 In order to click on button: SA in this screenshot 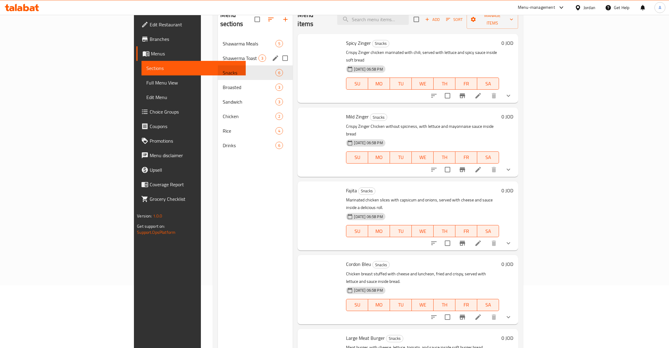, I will do `click(488, 157)`.